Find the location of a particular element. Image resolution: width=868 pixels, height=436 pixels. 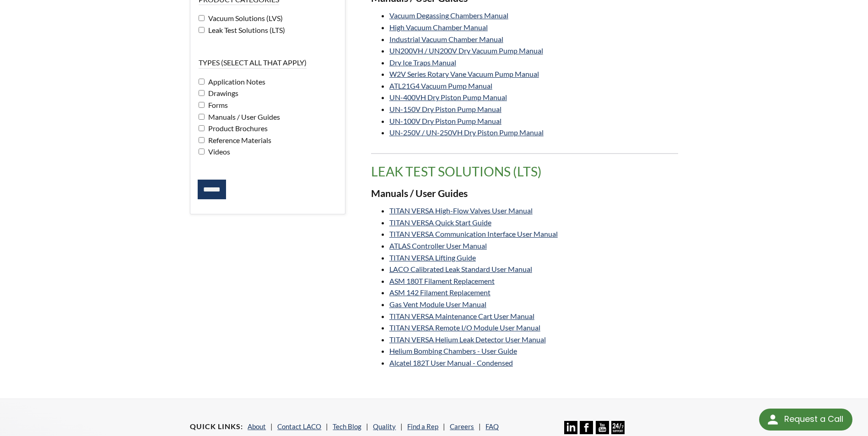

h4: Quick Links is located at coordinates (217, 427).